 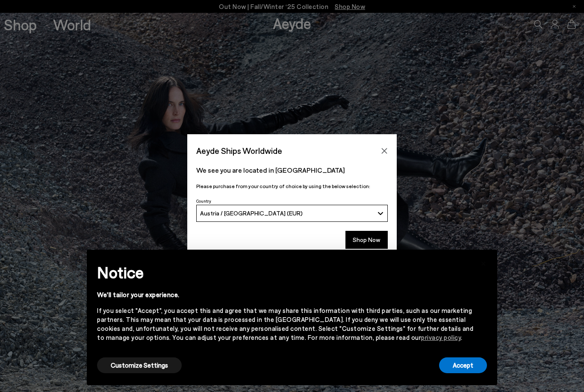 I want to click on button: Customize Settings, so click(x=139, y=365).